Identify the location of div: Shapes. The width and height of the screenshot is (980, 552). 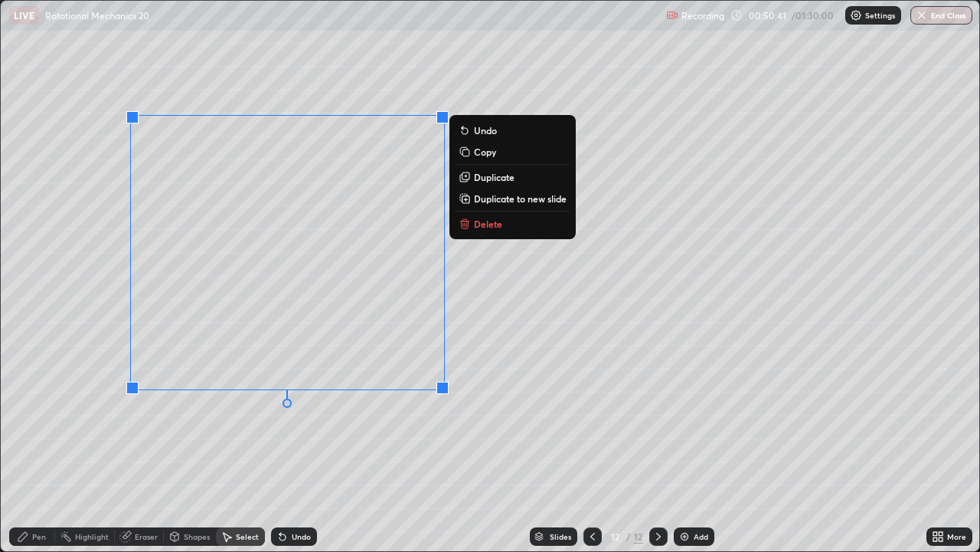
(197, 536).